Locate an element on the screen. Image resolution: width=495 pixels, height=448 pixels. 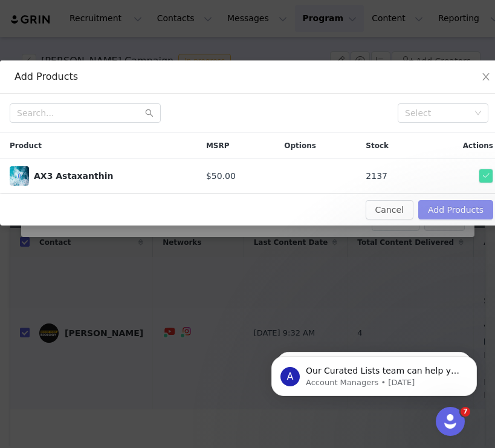
span: 7 is located at coordinates (466, 411).